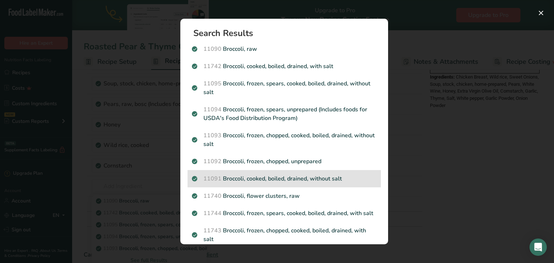 This screenshot has height=263, width=554. Describe the element at coordinates (284, 88) in the screenshot. I see `p: Broccoli, frozen, spears, cooked, boiled, drained, without salt` at that location.